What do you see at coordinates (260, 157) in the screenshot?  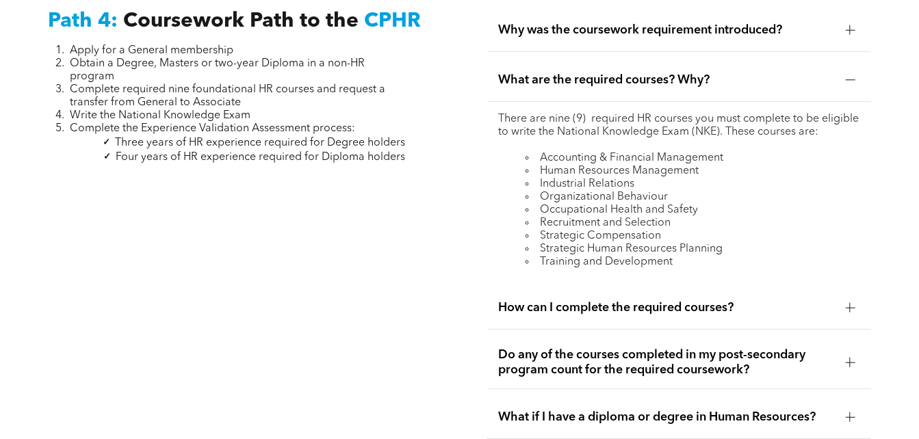 I see `span: Four years of HR experience required for Diploma holders` at bounding box center [260, 157].